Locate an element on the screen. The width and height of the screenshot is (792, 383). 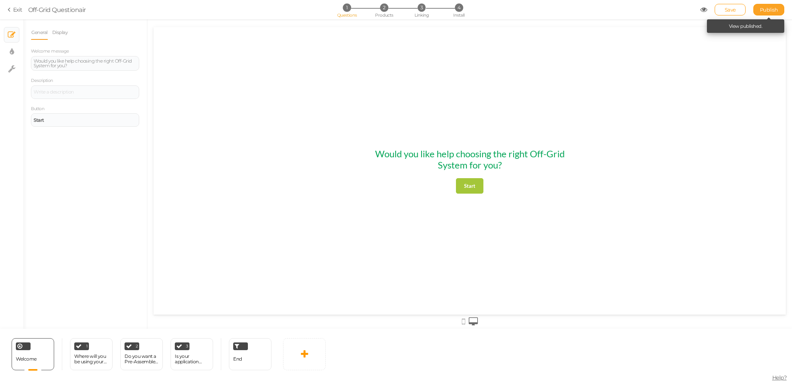
div: 2 Do you want a Pre-Assembled Battery or Battery Kit? is located at coordinates (142, 354).